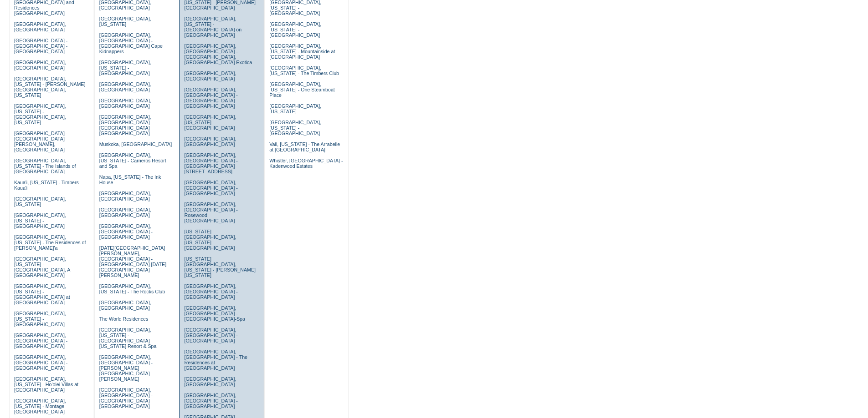  I want to click on a: The World Residences, so click(123, 319).